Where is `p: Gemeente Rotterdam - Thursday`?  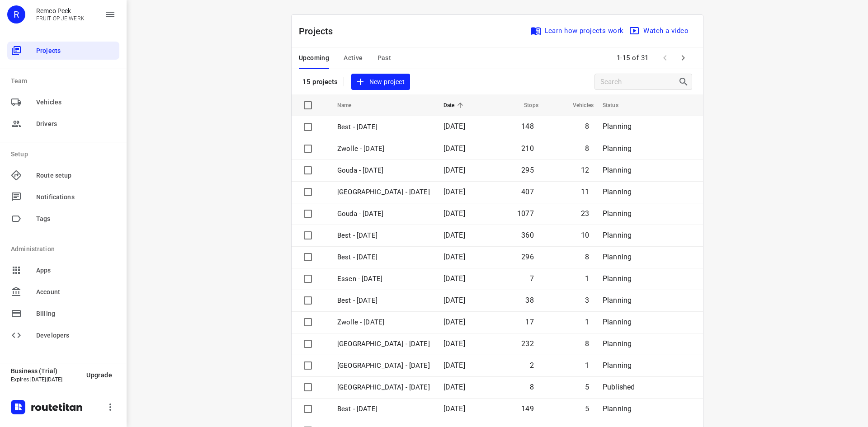 p: Gemeente Rotterdam - Thursday is located at coordinates (384, 387).